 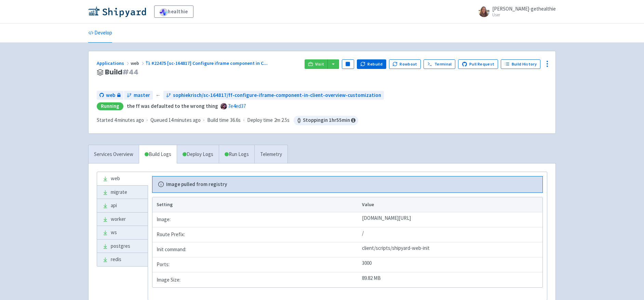 I want to click on span: master, so click(x=142, y=95).